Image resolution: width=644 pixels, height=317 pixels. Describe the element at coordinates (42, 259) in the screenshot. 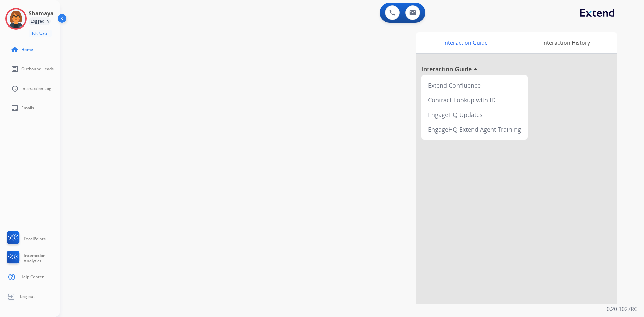

I see `span: Interaction Analytics` at that location.